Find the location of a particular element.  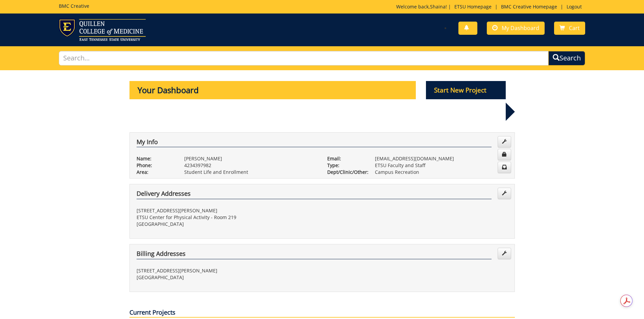

p: Student Life and Enrollment is located at coordinates (250, 172).